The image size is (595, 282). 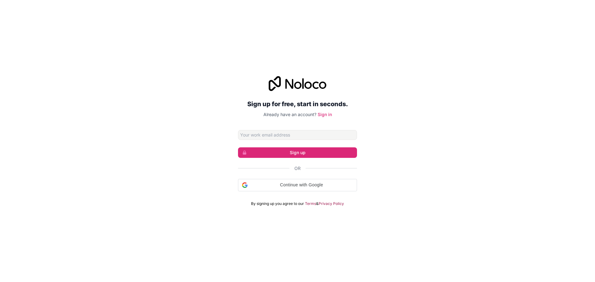 I want to click on a: Privacy Policy, so click(x=331, y=204).